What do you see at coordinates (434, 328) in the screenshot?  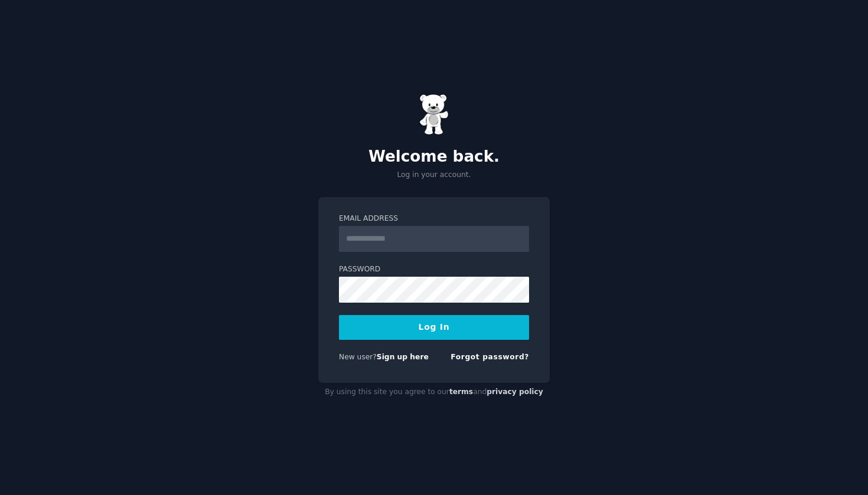 I see `button: Log In` at bounding box center [434, 328].